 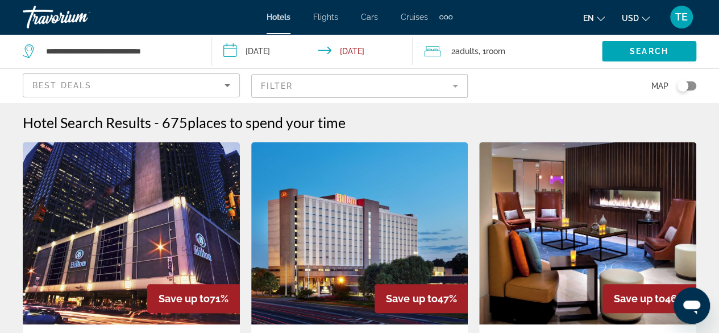 I want to click on span: Cruises, so click(x=415, y=17).